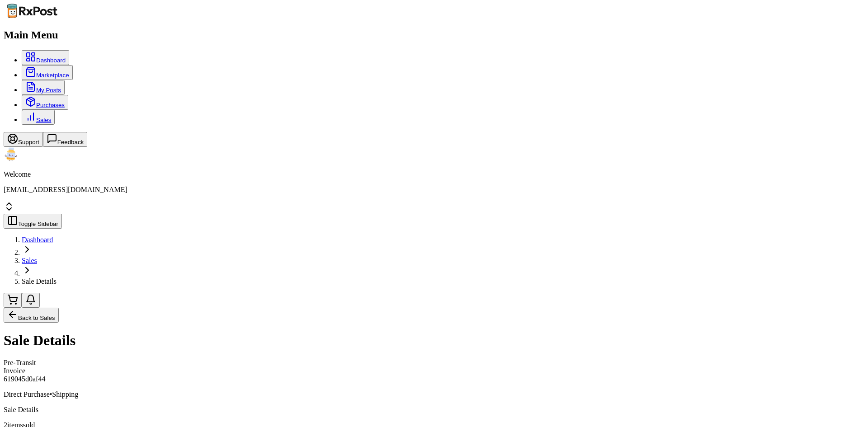 The height and width of the screenshot is (427, 868). What do you see at coordinates (71, 142) in the screenshot?
I see `span: Feedback` at bounding box center [71, 142].